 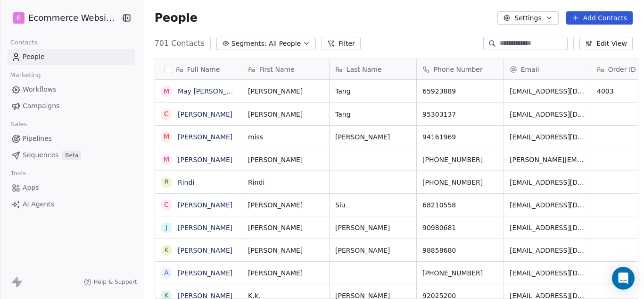 I want to click on a: Rindi, so click(x=186, y=182).